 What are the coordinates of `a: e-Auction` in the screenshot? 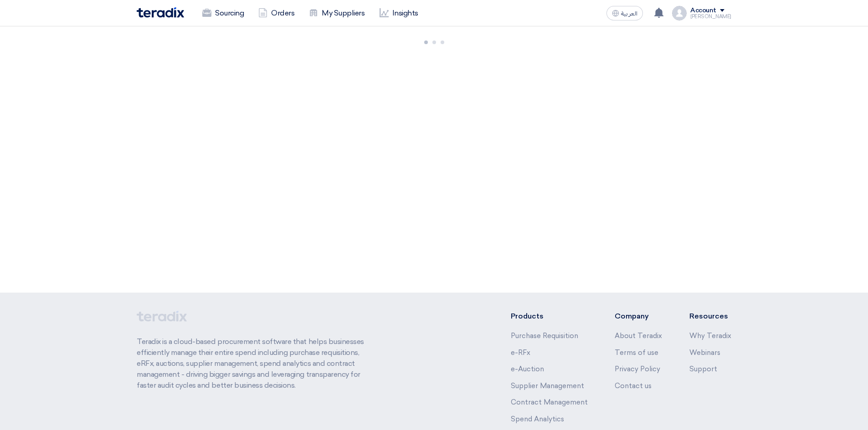 It's located at (527, 369).